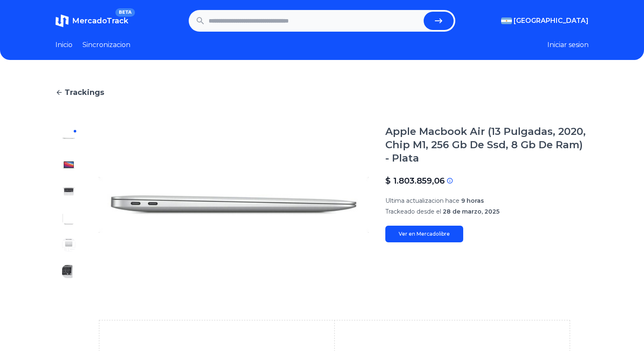 The width and height of the screenshot is (644, 351). What do you see at coordinates (424, 234) in the screenshot?
I see `a: Ver en Mercadolibre` at bounding box center [424, 234].